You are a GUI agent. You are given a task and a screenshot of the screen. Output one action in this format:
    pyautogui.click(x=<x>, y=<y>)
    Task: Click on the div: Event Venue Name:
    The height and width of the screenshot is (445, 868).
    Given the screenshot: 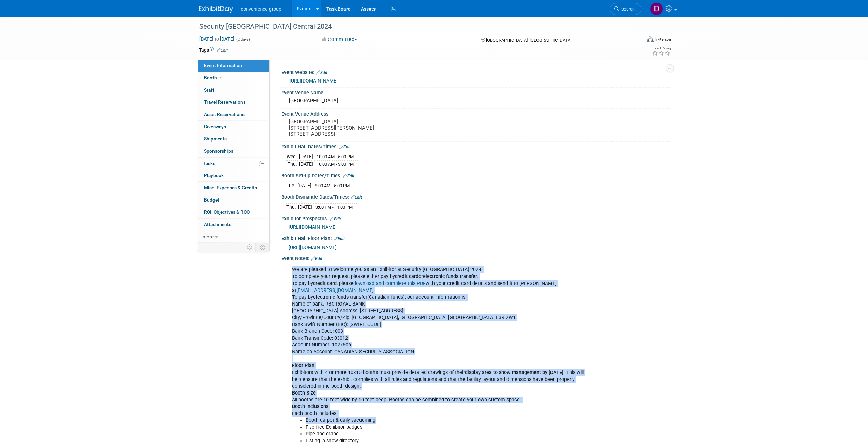 What is the action you would take?
    pyautogui.click(x=475, y=92)
    